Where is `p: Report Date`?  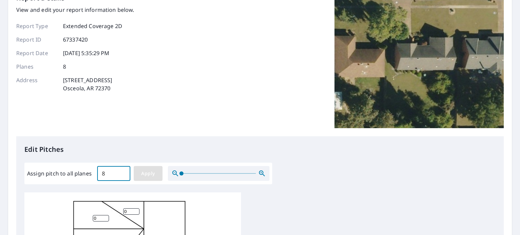
p: Report Date is located at coordinates (37, 53).